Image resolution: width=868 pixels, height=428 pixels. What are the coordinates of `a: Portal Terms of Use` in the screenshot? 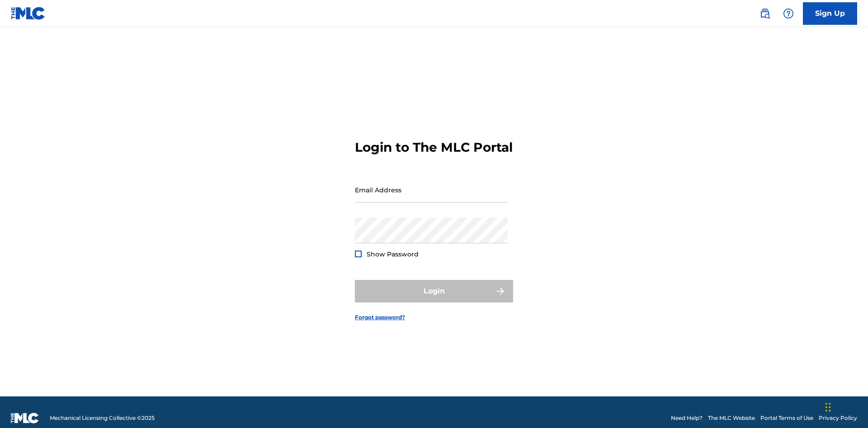 It's located at (787, 418).